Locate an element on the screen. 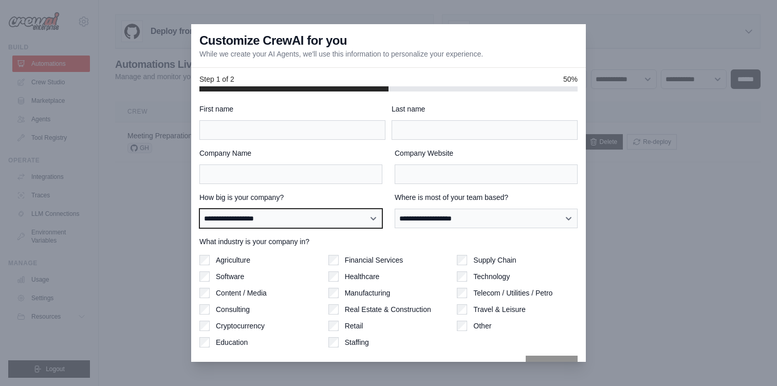 The width and height of the screenshot is (777, 386). label: Telecom / Utilities / Petro is located at coordinates (513, 293).